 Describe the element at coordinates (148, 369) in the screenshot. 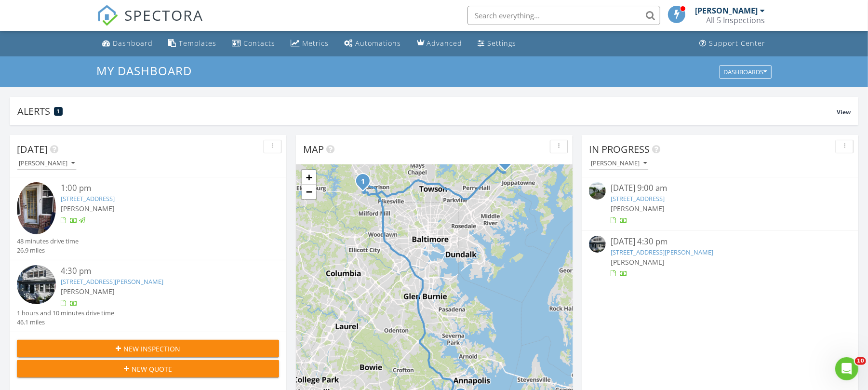

I see `button: New Quote` at that location.